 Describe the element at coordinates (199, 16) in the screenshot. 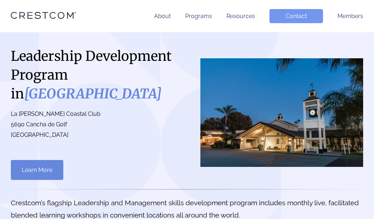

I see `a: Programs` at that location.